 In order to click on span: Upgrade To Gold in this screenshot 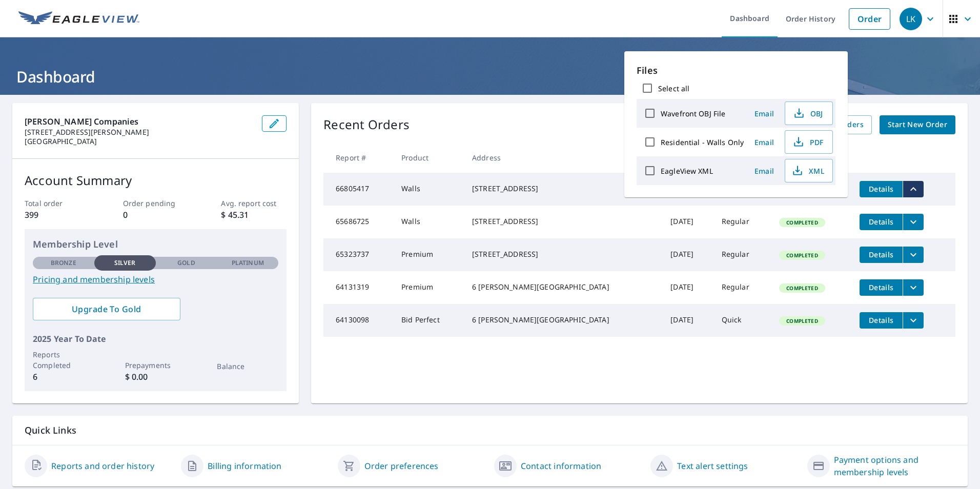, I will do `click(107, 310)`.